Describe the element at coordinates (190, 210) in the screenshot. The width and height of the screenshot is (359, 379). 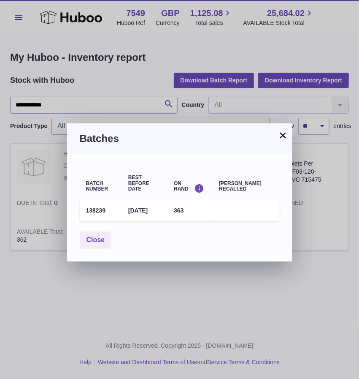
I see `td: 363` at that location.